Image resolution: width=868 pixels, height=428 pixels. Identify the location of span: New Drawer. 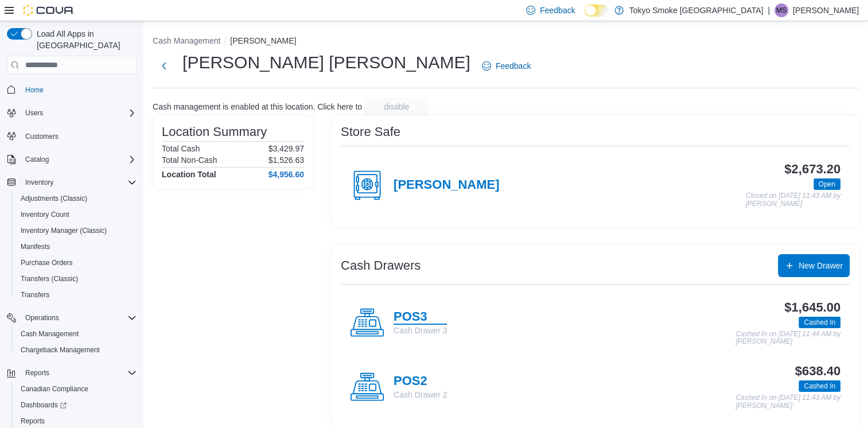
(820, 265).